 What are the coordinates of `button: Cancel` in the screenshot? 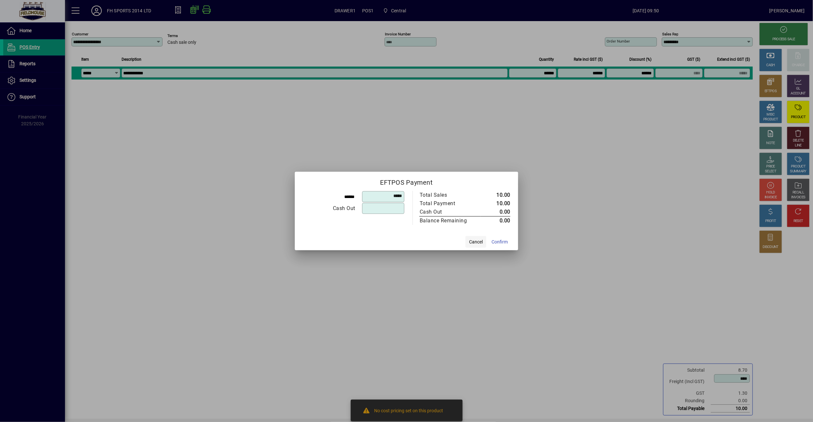 It's located at (476, 242).